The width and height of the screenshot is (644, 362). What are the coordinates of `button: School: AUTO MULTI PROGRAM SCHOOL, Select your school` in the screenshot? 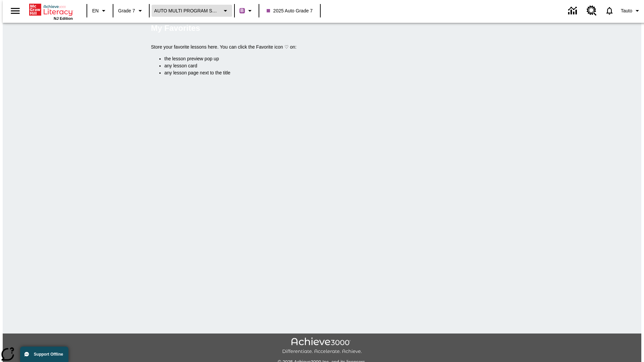 It's located at (192, 11).